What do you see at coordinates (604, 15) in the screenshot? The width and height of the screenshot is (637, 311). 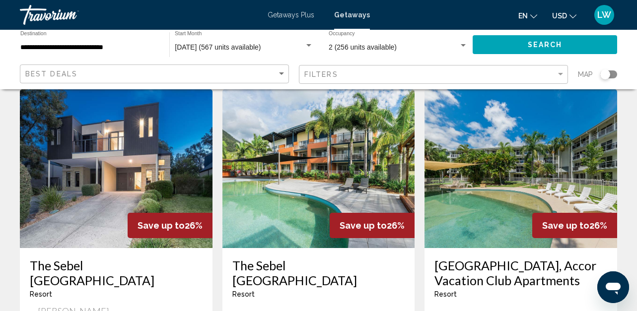 I see `button: User Menu` at bounding box center [604, 15].